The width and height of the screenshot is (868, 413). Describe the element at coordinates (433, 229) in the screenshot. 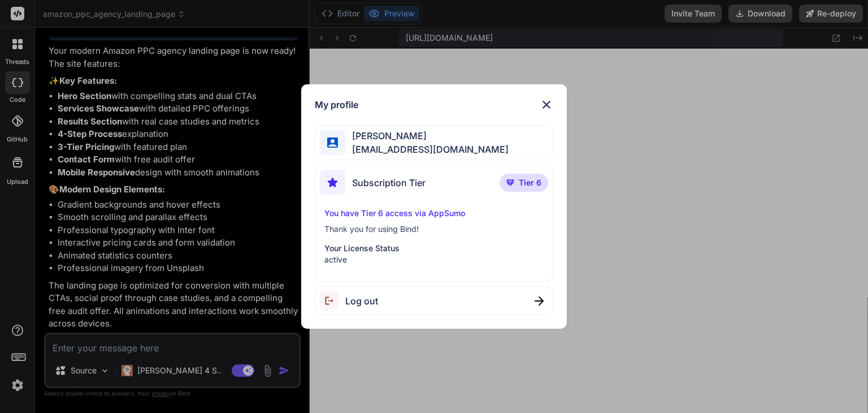

I see `p: Thank you for using Bind!` at that location.